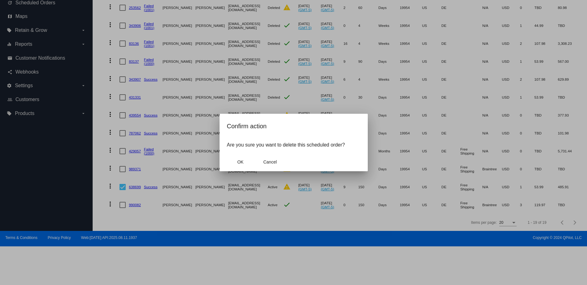 The image size is (587, 285). I want to click on span: Cancel, so click(270, 162).